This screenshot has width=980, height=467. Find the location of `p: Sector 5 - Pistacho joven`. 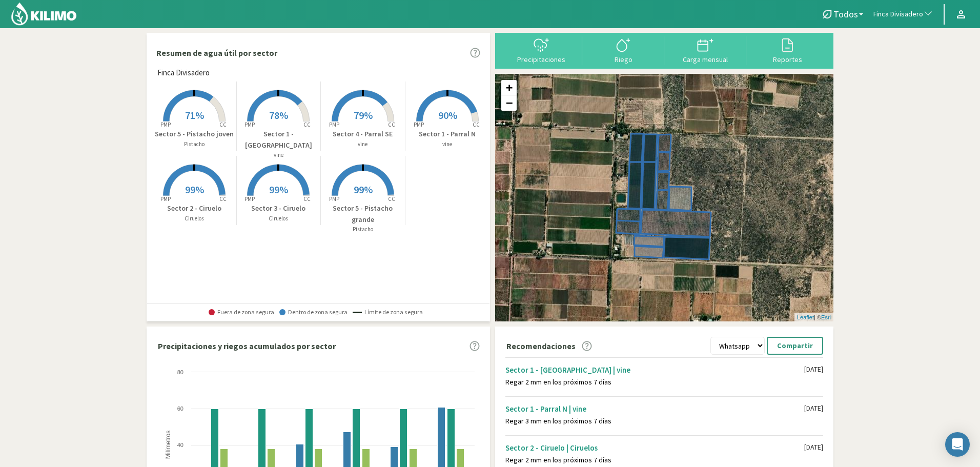

p: Sector 5 - Pistacho joven is located at coordinates (194, 134).